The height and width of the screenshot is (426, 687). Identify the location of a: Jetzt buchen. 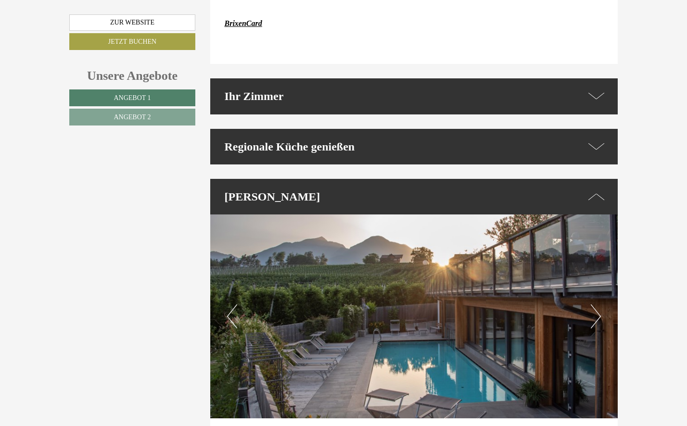
(132, 41).